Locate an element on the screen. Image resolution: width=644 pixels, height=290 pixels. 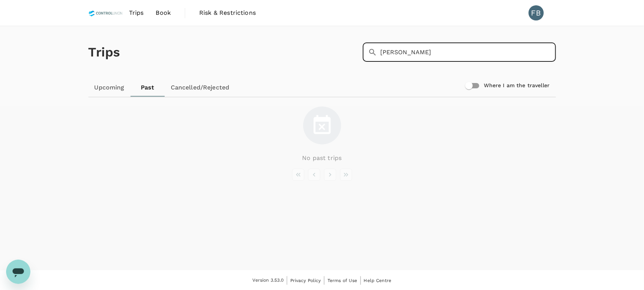
h1: Trips is located at coordinates (104, 52).